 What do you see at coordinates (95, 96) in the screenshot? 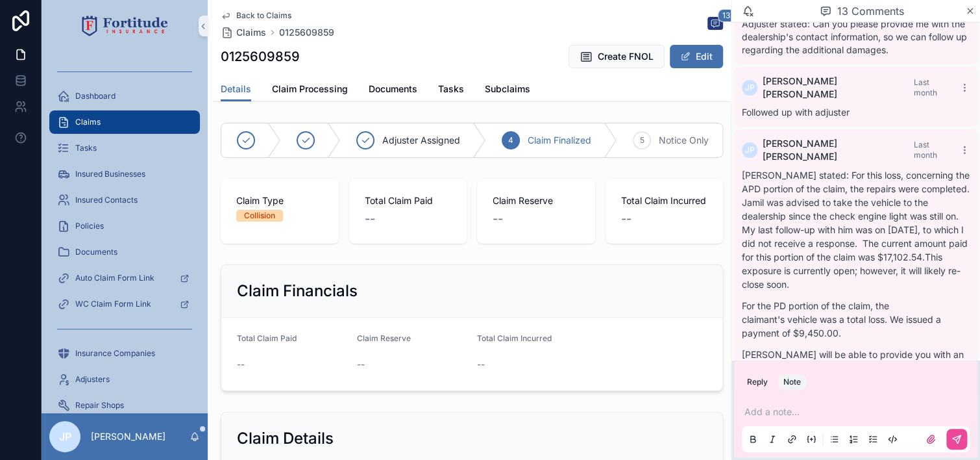
I see `span: Dashboard` at bounding box center [95, 96].